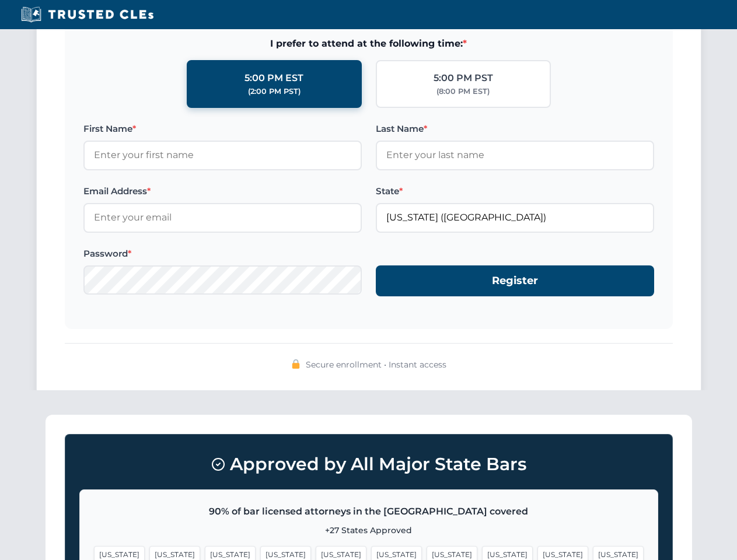 The height and width of the screenshot is (560, 737). I want to click on label: State, so click(515, 191).